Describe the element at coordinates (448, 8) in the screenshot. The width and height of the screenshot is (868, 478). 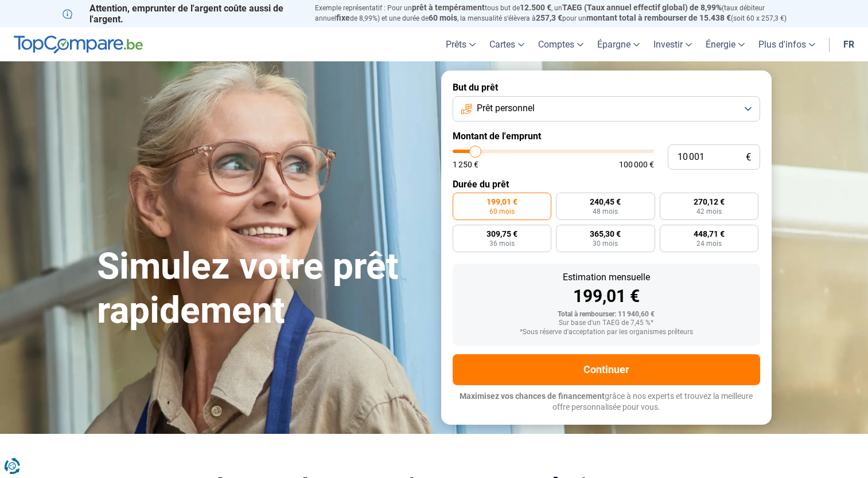
I see `span: prêt à tempérament` at that location.